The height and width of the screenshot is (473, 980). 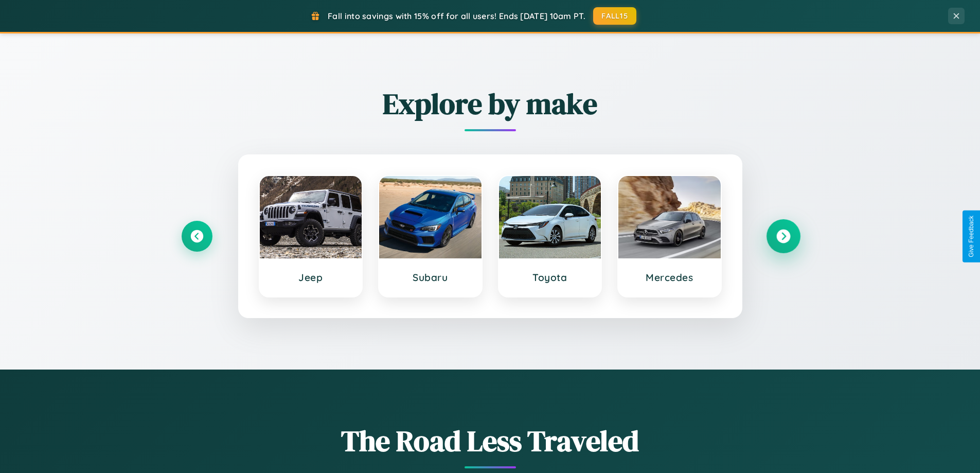 What do you see at coordinates (669, 277) in the screenshot?
I see `h3: Mercedes` at bounding box center [669, 277].